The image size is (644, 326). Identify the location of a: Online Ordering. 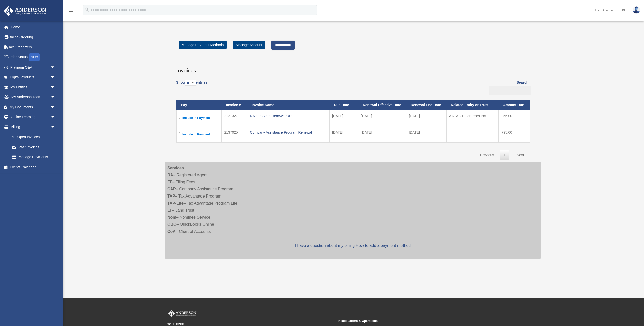
(33, 37).